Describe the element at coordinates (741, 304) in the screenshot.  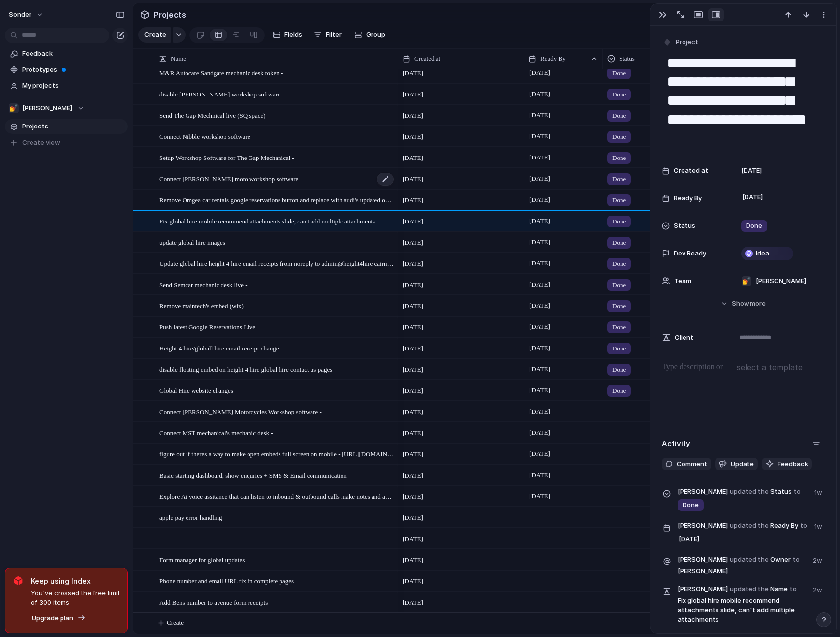
I see `span: Show` at that location.